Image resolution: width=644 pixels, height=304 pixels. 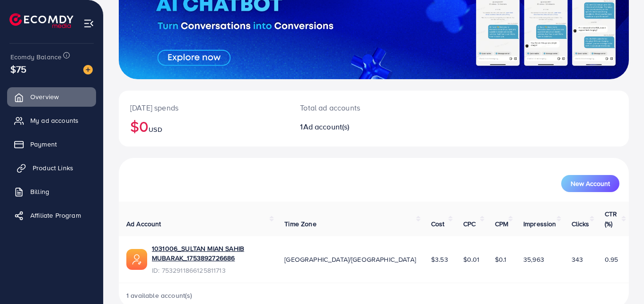 What do you see at coordinates (88, 69) in the screenshot?
I see `img: image` at bounding box center [88, 69].